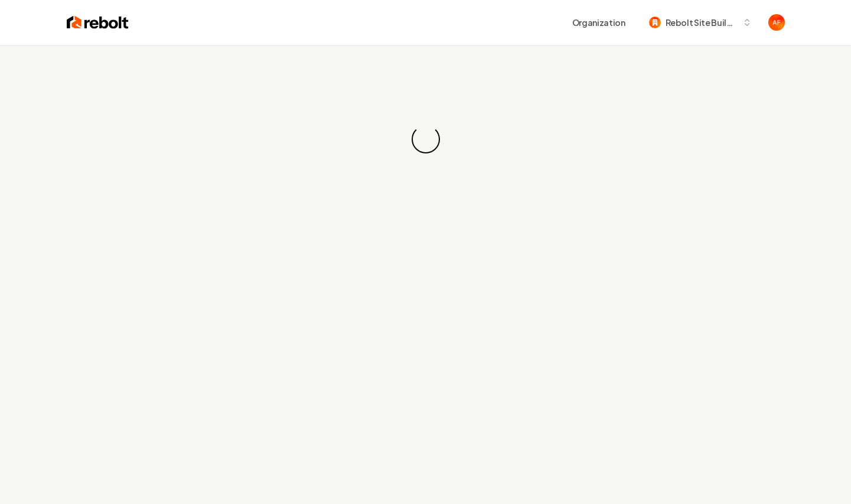 This screenshot has height=504, width=851. I want to click on img: Rebolt Logo, so click(97, 23).